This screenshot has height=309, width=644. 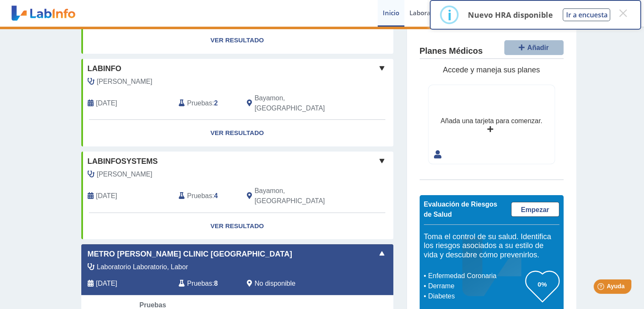 What do you see at coordinates (510, 15) in the screenshot?
I see `p: Nuevo HRA disponible` at bounding box center [510, 15].